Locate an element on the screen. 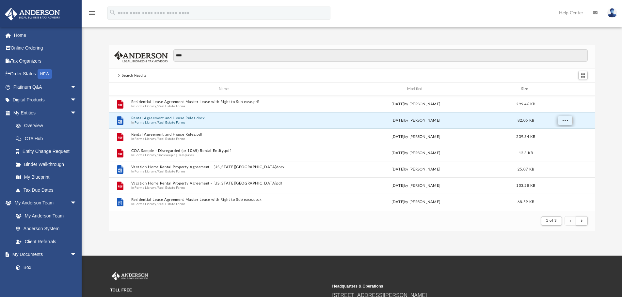  button: More options is located at coordinates (565, 120).